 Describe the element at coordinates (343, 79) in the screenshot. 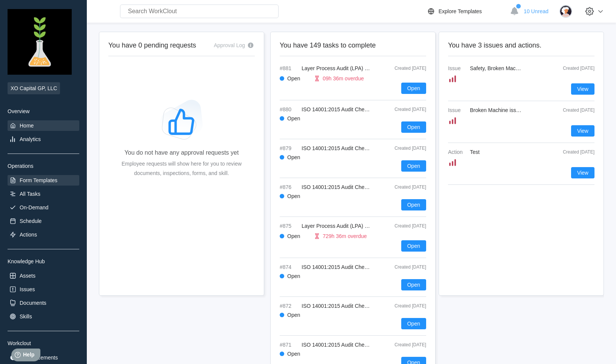

I see `div: 09h 36m overdue` at that location.